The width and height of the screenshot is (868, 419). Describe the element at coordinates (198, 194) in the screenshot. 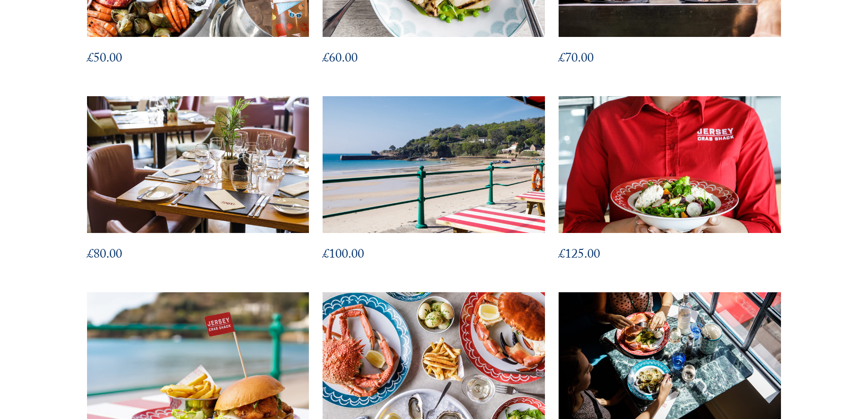

I see `a: £80.00` at that location.